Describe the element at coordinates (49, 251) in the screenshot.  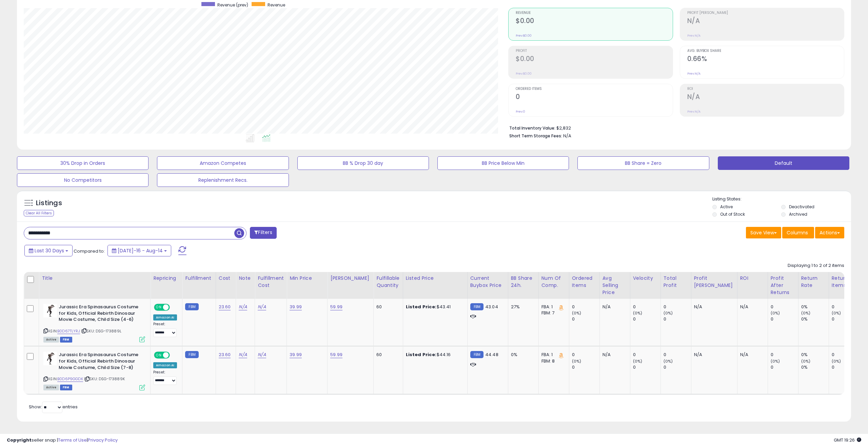
I see `button: Last 30 Days` at that location.